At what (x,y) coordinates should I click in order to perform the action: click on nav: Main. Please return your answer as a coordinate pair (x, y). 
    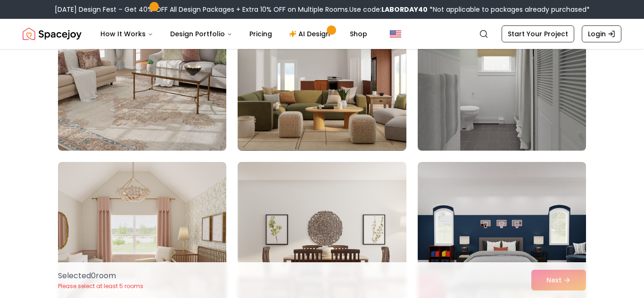
    Looking at the image, I should click on (234, 34).